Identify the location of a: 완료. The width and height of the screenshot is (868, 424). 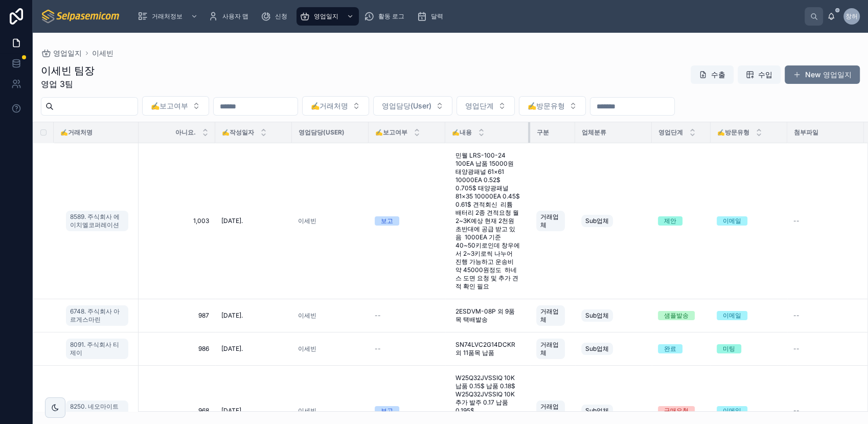
(681, 349).